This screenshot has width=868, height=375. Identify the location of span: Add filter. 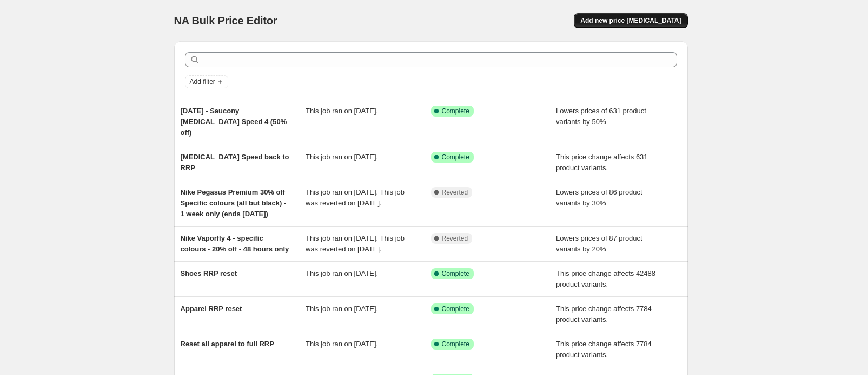
(202, 81).